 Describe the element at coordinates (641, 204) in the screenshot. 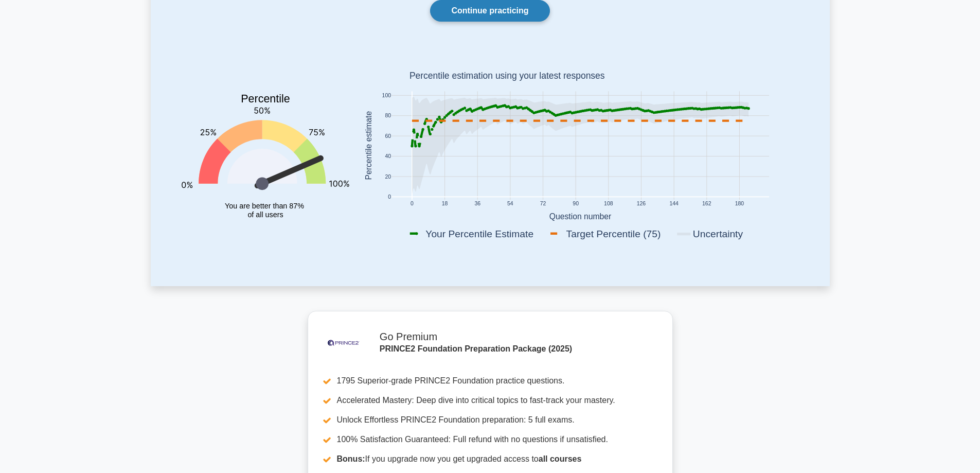

I see `text: 126` at that location.